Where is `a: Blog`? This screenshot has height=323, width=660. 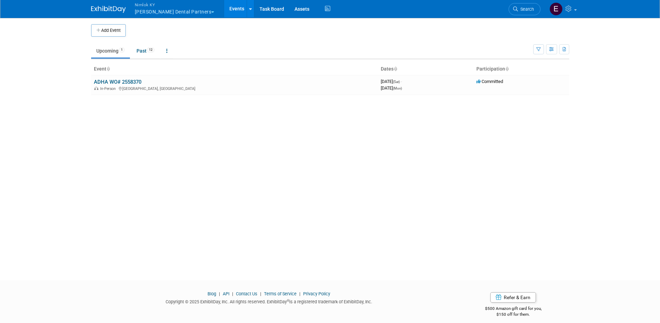 a: Blog is located at coordinates (212, 294).